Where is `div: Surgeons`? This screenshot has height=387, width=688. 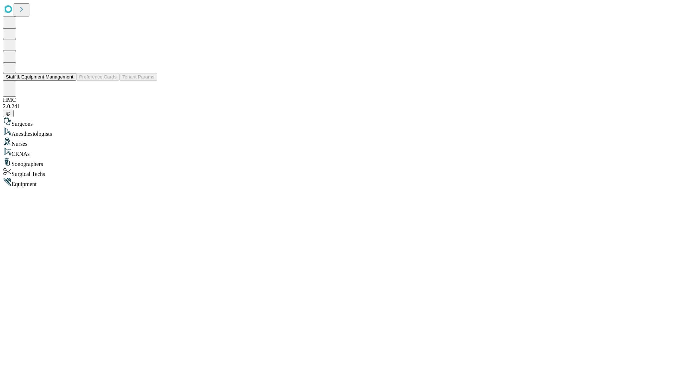
div: Surgeons is located at coordinates (344, 122).